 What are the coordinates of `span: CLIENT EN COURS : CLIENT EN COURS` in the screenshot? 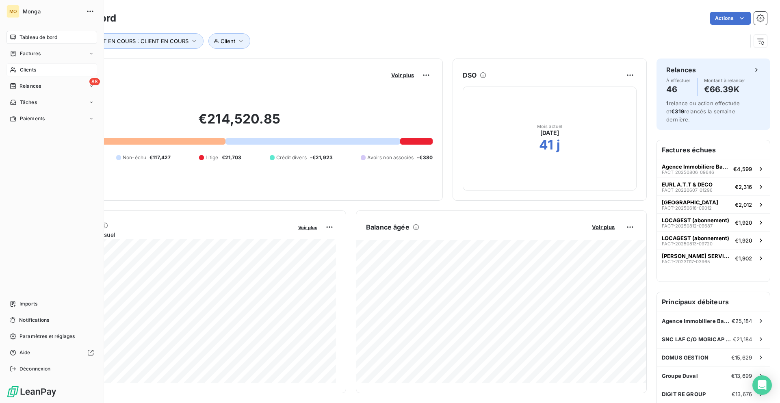 It's located at (138, 41).